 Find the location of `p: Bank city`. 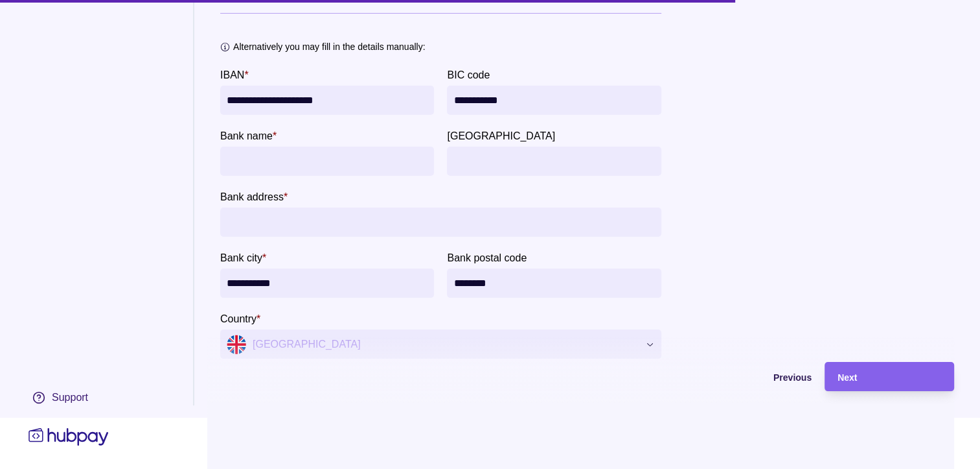

p: Bank city is located at coordinates (241, 257).